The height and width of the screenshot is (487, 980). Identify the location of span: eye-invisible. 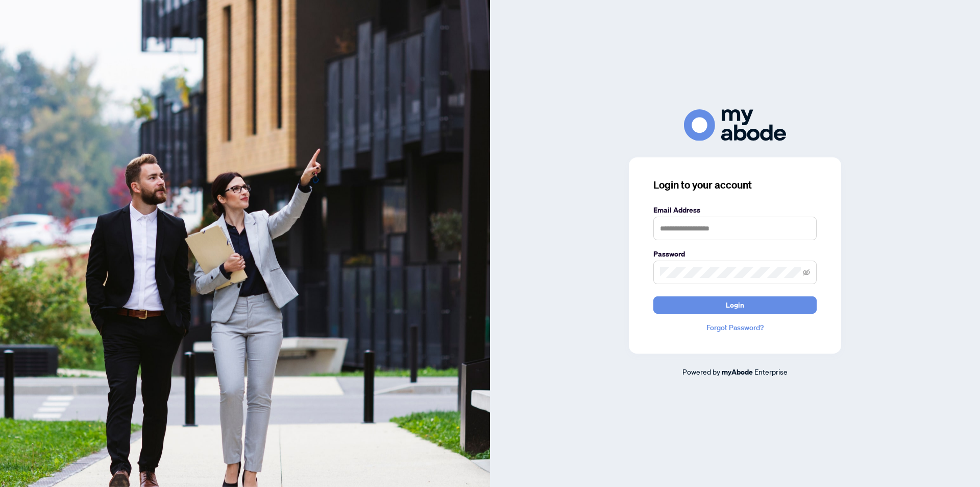
(806, 272).